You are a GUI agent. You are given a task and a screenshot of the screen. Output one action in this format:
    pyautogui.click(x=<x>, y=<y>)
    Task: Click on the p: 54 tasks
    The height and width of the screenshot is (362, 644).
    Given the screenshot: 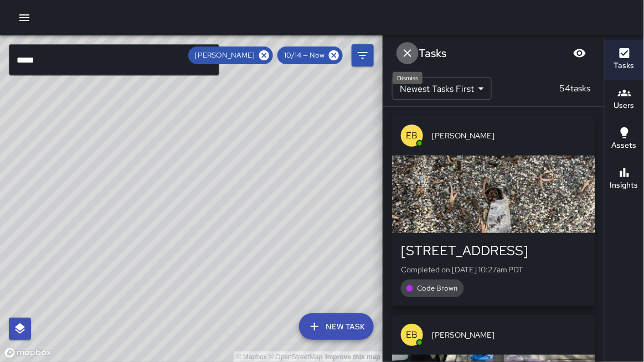 What is the action you would take?
    pyautogui.click(x=576, y=89)
    